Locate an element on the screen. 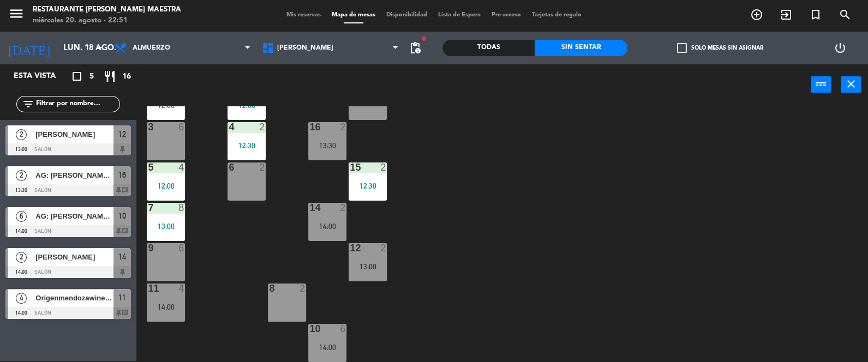  div: 12 is located at coordinates (350, 248).